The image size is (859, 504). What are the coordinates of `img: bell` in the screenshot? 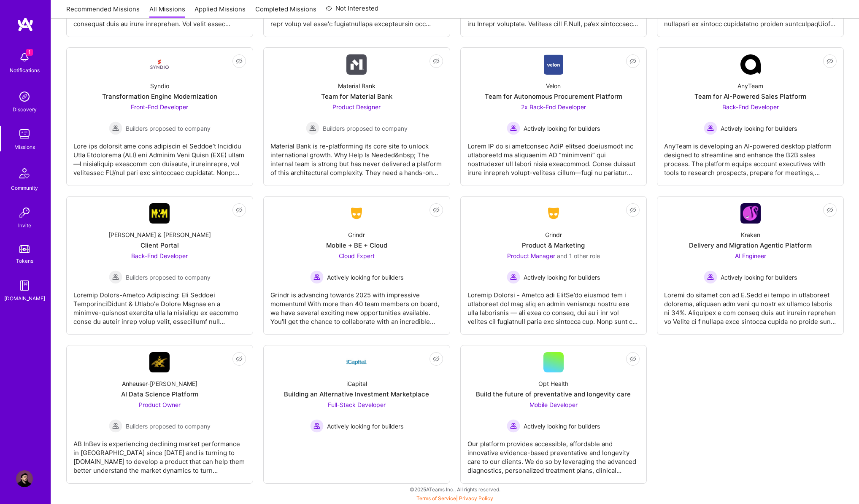 It's located at (25, 57).